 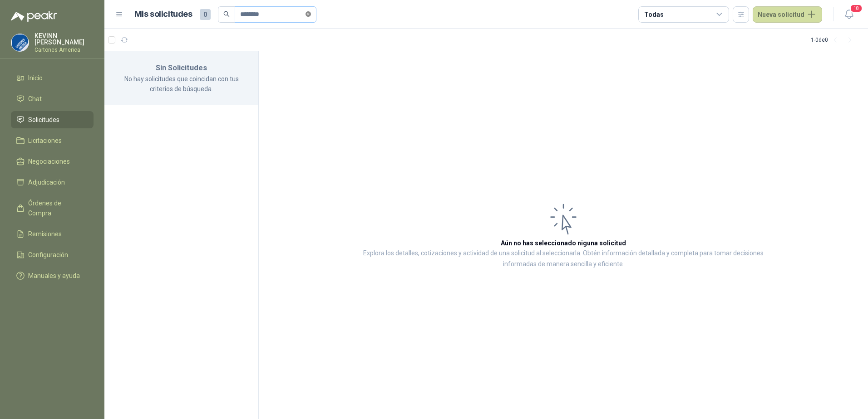 I want to click on span: Manuales y ayuda, so click(x=54, y=276).